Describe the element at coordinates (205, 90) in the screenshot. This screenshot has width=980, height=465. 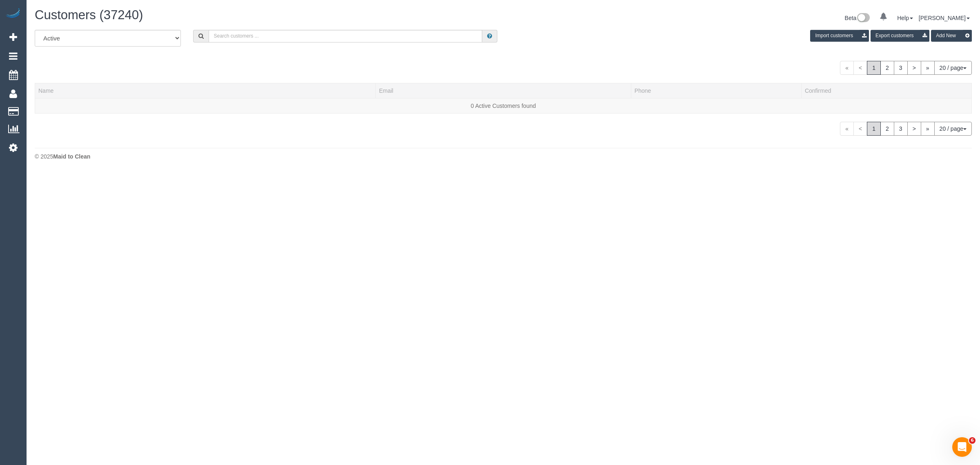
I see `th: Name` at that location.